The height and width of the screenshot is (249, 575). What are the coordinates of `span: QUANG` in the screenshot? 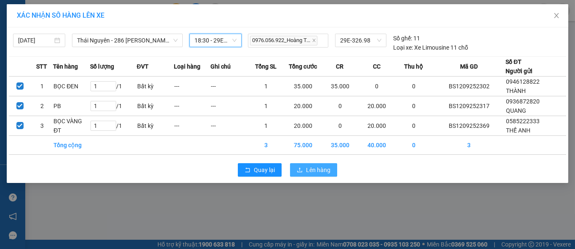 It's located at (516, 111).